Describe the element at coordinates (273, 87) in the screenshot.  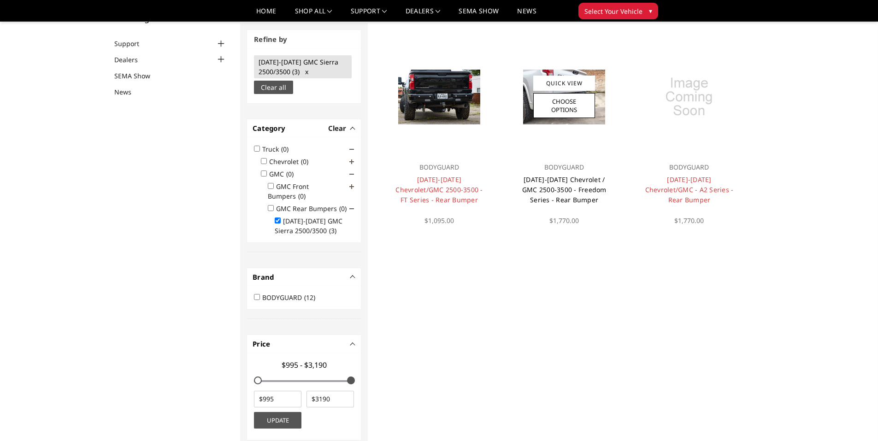
I see `span: Clear all` at that location.